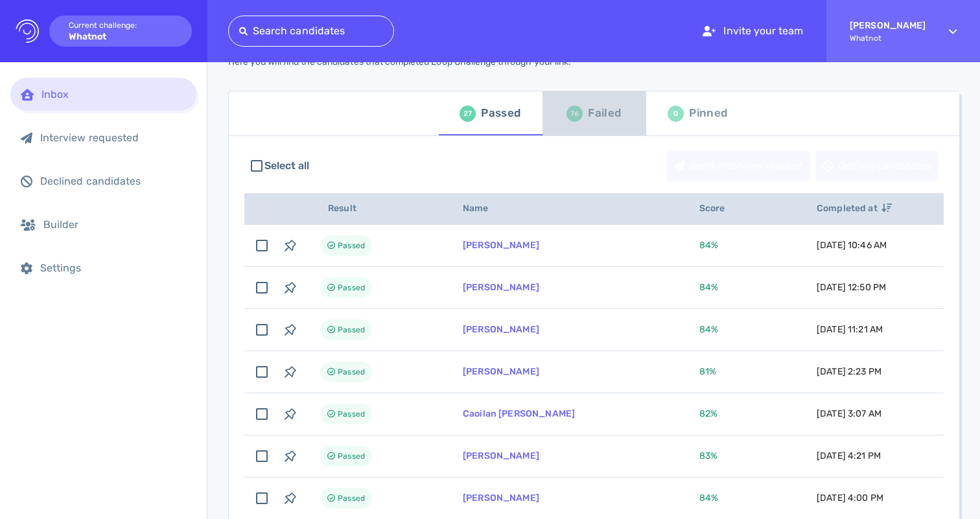 The height and width of the screenshot is (519, 980). I want to click on div: Passed, so click(501, 113).